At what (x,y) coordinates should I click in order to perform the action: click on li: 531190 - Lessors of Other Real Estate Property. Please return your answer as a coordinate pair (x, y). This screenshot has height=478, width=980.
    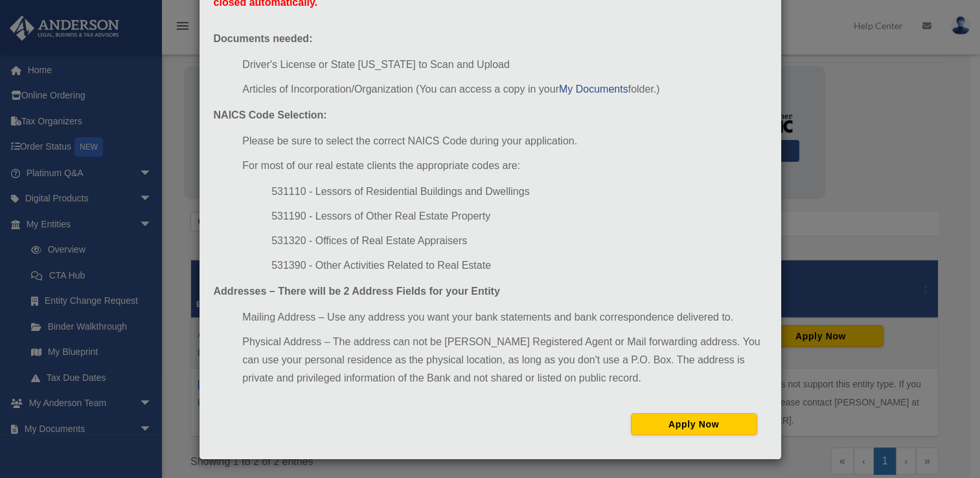
    Looking at the image, I should click on (519, 217).